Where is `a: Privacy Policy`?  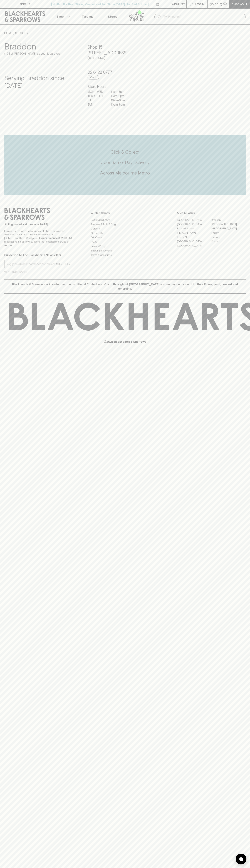 a: Privacy Policy is located at coordinates (125, 246).